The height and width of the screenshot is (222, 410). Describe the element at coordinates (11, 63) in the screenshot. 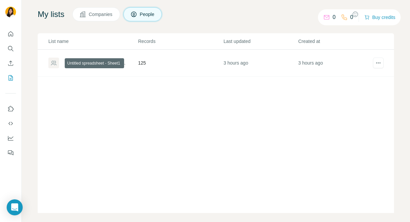

I see `button: Enrich CSV` at that location.